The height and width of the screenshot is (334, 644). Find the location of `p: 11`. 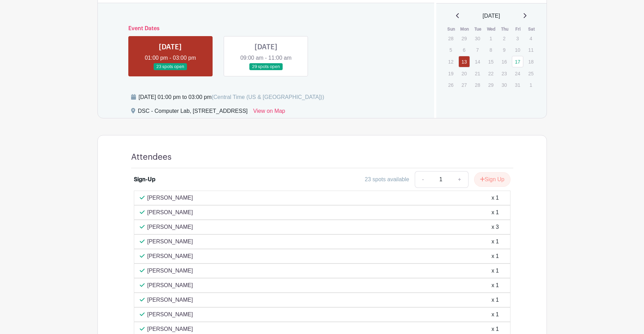

p: 11 is located at coordinates (531, 49).